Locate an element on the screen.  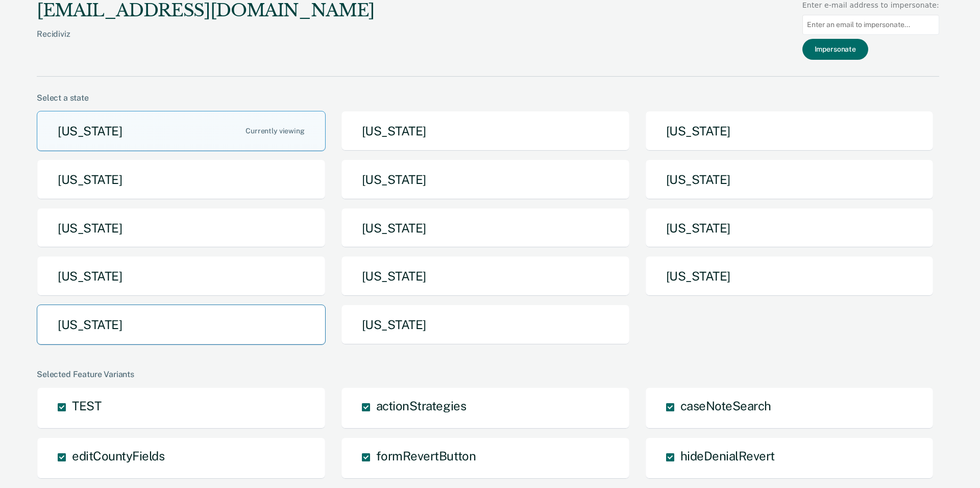
div: Recidiviz is located at coordinates (206, 42).